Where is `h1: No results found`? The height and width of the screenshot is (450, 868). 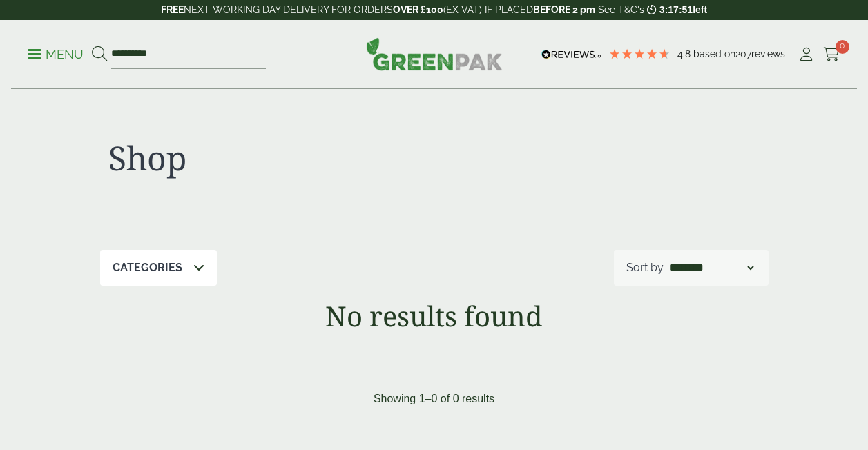 h1: No results found is located at coordinates (434, 316).